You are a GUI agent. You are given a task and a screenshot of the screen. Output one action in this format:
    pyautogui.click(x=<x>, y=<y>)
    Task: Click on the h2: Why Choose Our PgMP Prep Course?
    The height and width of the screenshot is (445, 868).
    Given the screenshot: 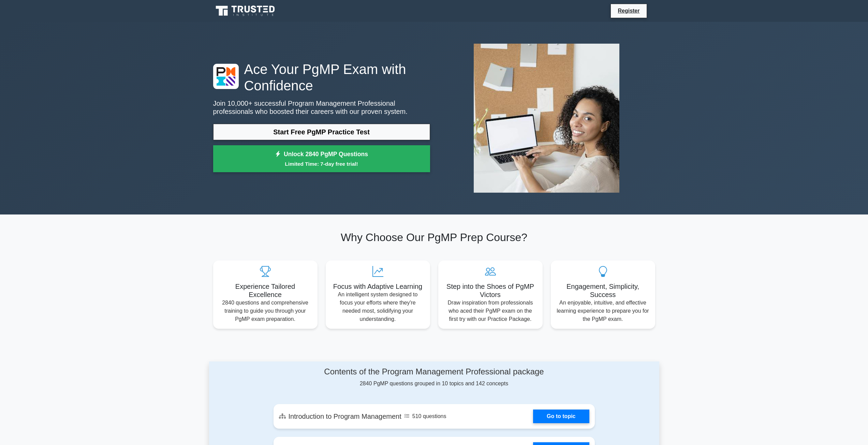 What is the action you would take?
    pyautogui.click(x=434, y=237)
    